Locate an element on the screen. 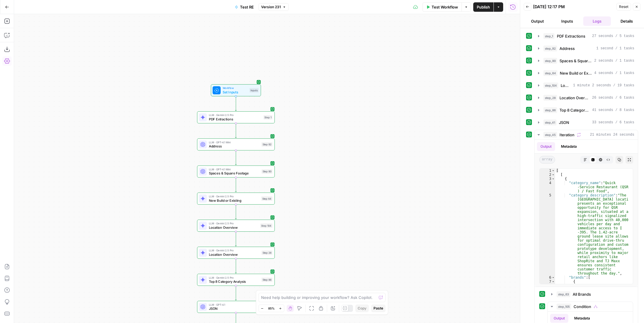  div: 1 is located at coordinates (547, 171).